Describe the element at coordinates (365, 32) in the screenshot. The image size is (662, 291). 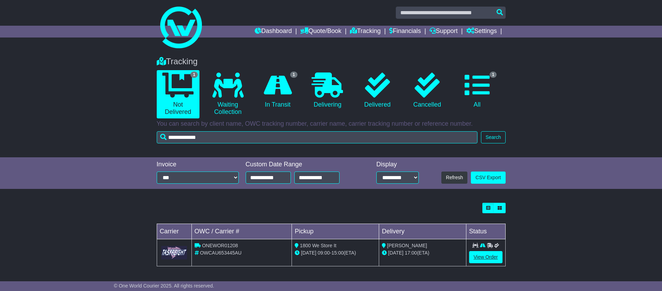
I see `a: Tracking` at that location.